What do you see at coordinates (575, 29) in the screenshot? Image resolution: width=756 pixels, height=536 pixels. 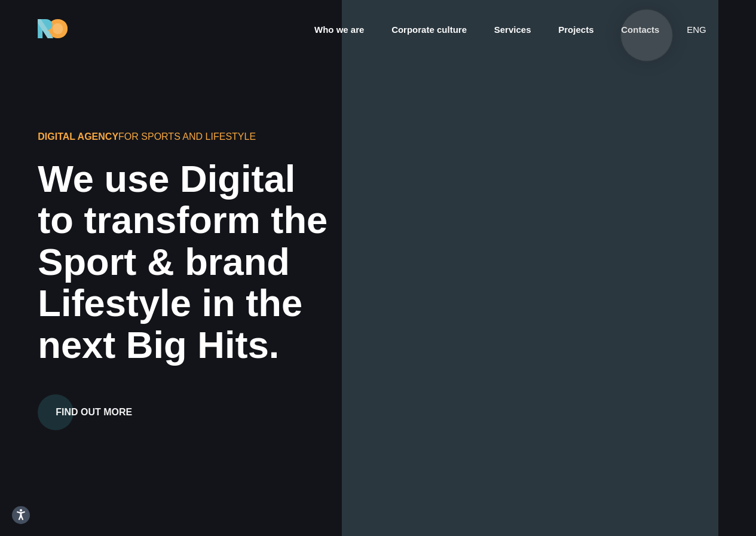 I see `font: Projects` at bounding box center [575, 29].